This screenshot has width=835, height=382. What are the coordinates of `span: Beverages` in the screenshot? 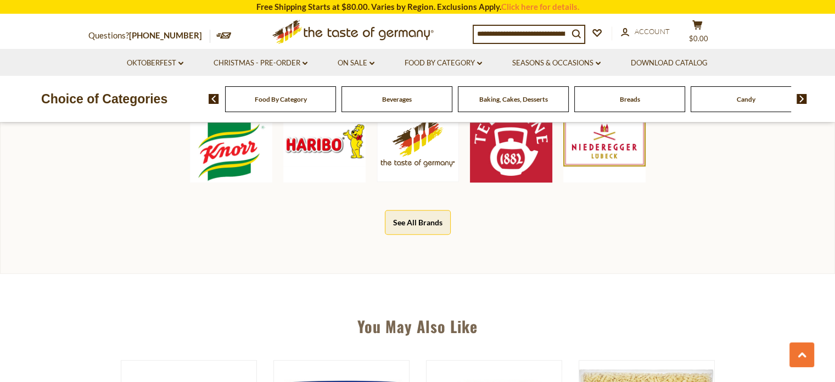 It's located at (397, 99).